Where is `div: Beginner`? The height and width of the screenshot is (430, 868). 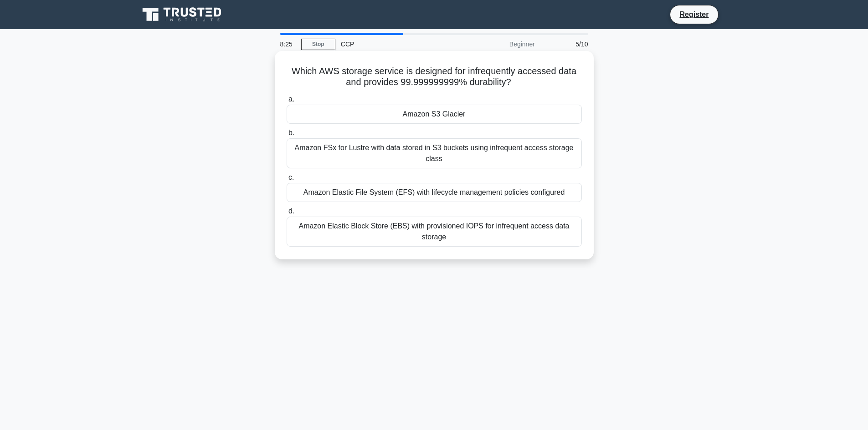 div: Beginner is located at coordinates (500, 44).